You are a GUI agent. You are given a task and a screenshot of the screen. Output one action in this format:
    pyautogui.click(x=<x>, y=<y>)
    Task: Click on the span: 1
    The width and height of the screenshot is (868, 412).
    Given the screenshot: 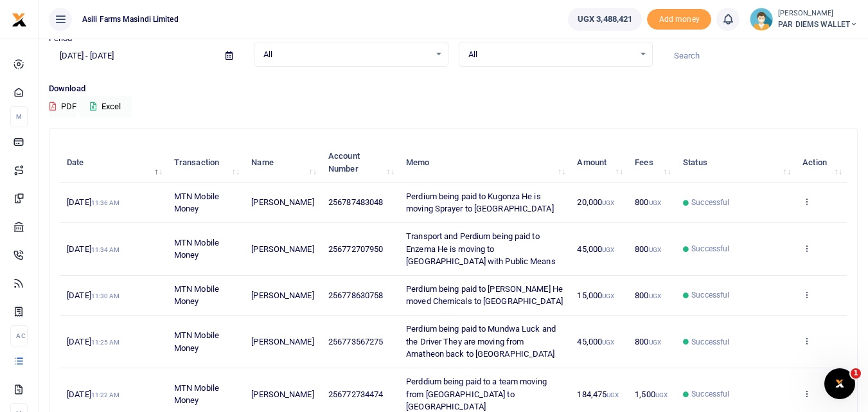 What is the action you would take?
    pyautogui.click(x=855, y=374)
    